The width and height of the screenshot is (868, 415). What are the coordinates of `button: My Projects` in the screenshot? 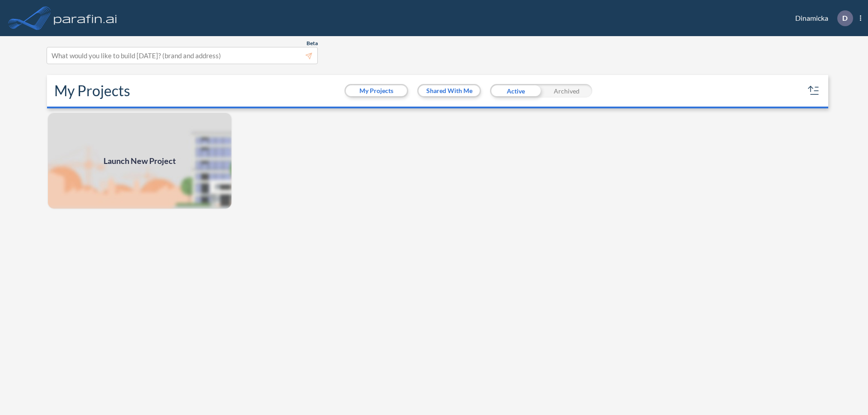 It's located at (376, 91).